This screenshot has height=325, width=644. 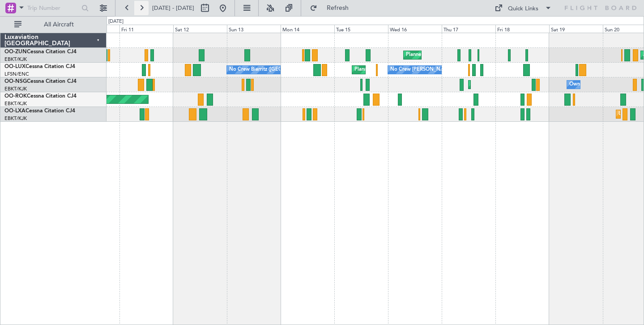 What do you see at coordinates (15, 52) in the screenshot?
I see `span: OO-ZUN` at bounding box center [15, 52].